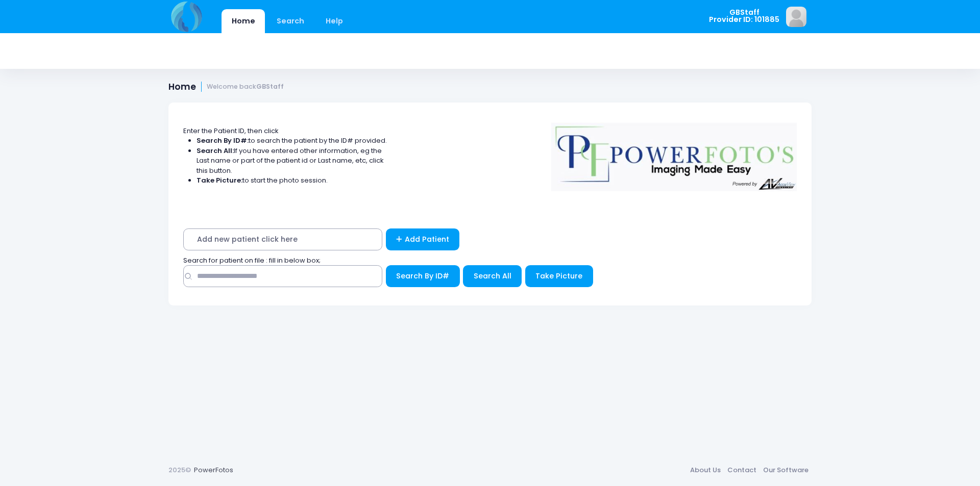 Image resolution: width=980 pixels, height=486 pixels. What do you see at coordinates (292, 141) in the screenshot?
I see `li: to search the patient by the ID# provided.` at bounding box center [292, 141].